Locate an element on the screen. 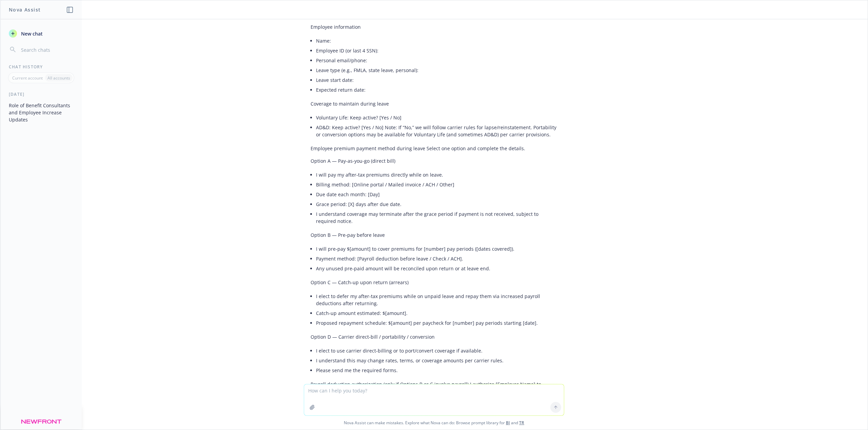  li: Catch‑up amount estimated: $[amount]. is located at coordinates (437, 313).